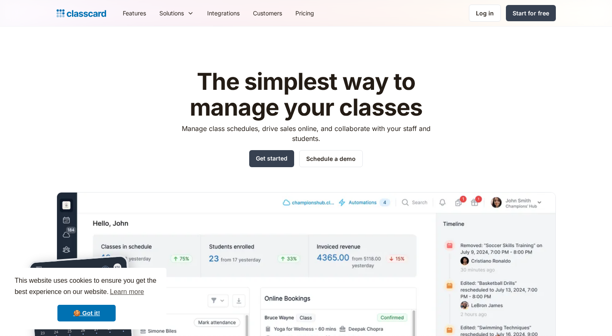 The width and height of the screenshot is (612, 336). Describe the element at coordinates (484, 13) in the screenshot. I see `a: Log in` at that location.